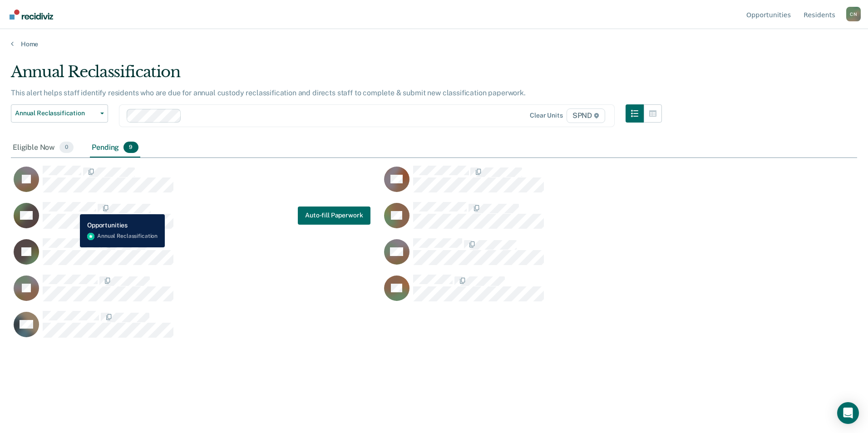 Image resolution: width=868 pixels, height=433 pixels. What do you see at coordinates (131, 148) in the screenshot?
I see `span: 9` at bounding box center [131, 148].